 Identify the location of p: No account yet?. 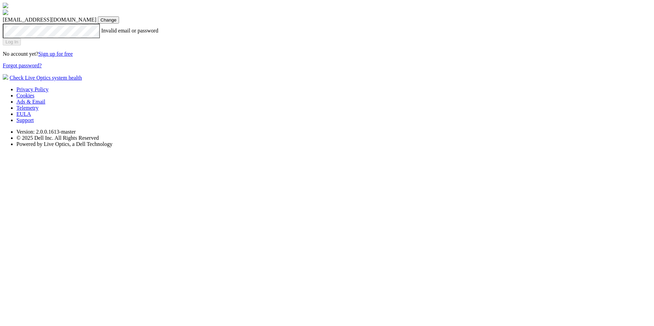
(327, 54).